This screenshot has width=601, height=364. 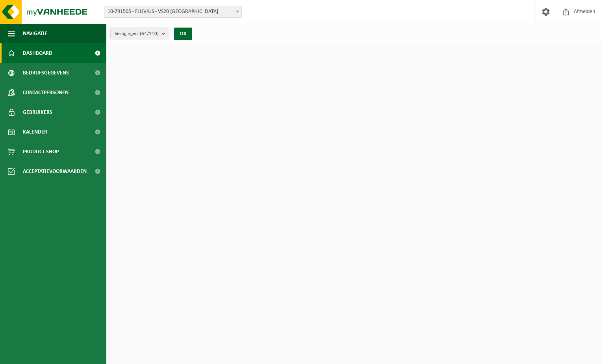 What do you see at coordinates (137, 34) in the screenshot?
I see `span: Vestigingen` at bounding box center [137, 34].